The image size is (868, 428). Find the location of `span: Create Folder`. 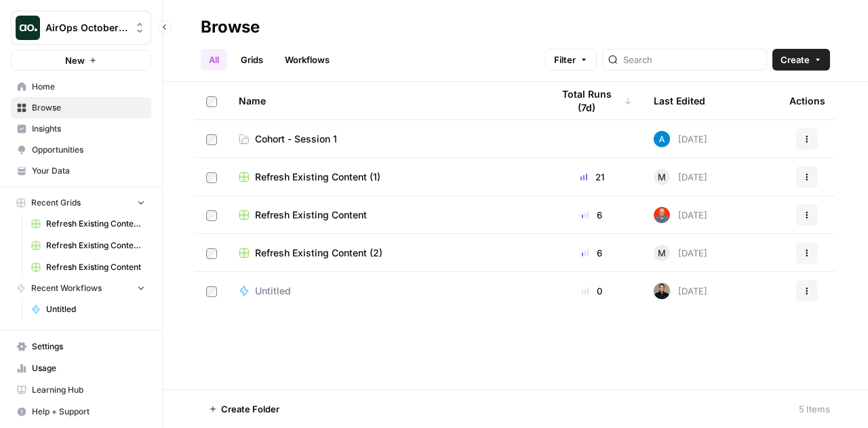

span: Create Folder is located at coordinates (250, 408).